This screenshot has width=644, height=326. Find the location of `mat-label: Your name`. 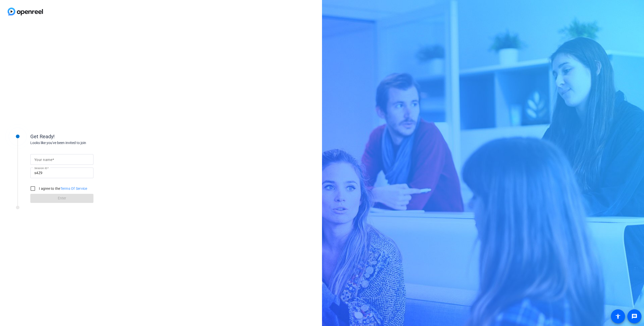

mat-label: Your name is located at coordinates (43, 160).